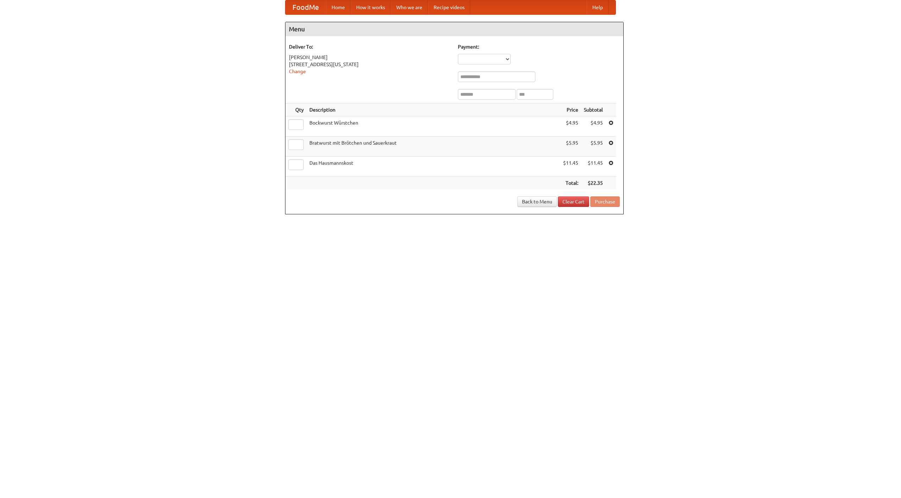 The width and height of the screenshot is (901, 498). What do you see at coordinates (605, 202) in the screenshot?
I see `button: Purchase` at bounding box center [605, 202].